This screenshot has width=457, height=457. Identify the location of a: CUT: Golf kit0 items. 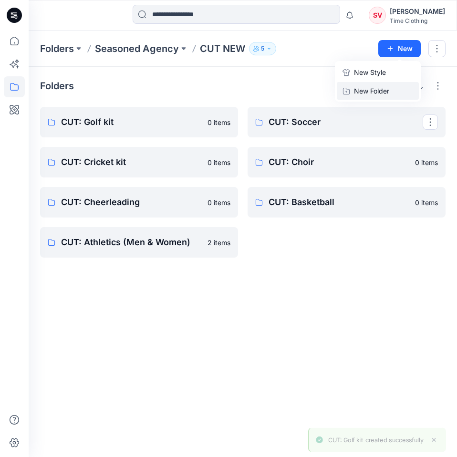
(139, 122).